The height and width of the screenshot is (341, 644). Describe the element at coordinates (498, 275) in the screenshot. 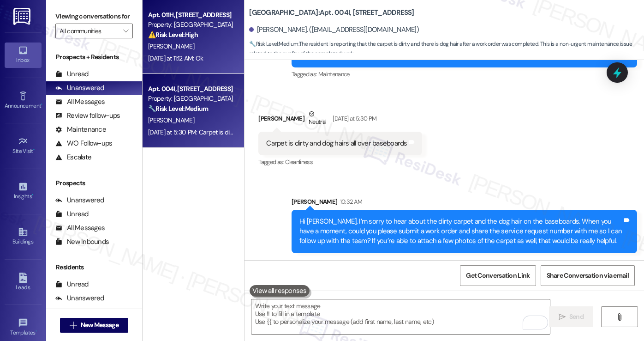

I see `button: Get Conversation Link` at that location.